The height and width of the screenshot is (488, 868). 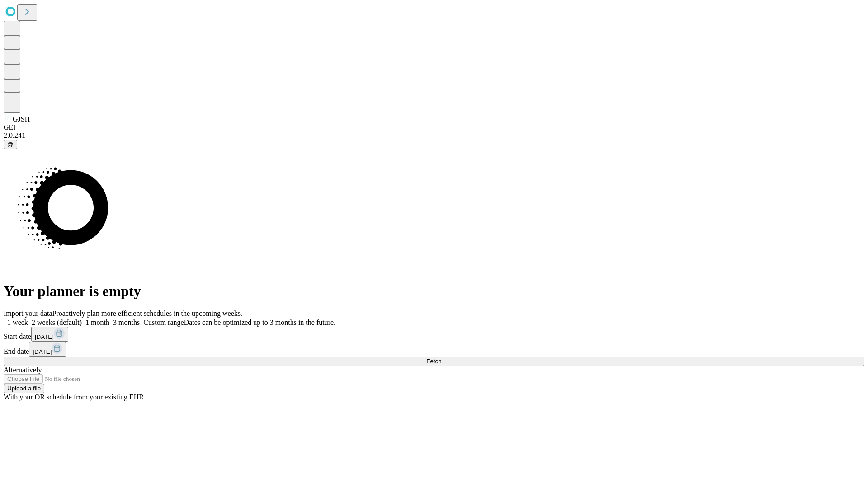 What do you see at coordinates (28, 313) in the screenshot?
I see `span: Import your data` at bounding box center [28, 313].